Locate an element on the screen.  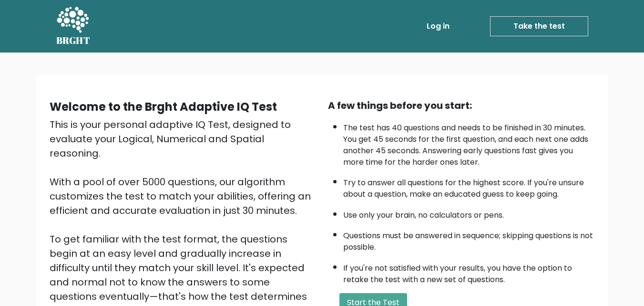
li: The test has 40 questions and needs to be finished in 30 minutes. You get 45 seconds for the firs... is located at coordinates (470, 143).